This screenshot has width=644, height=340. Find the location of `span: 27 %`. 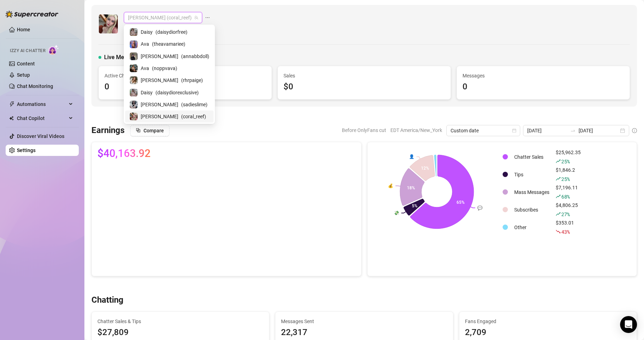

span: 27 % is located at coordinates (565, 214).